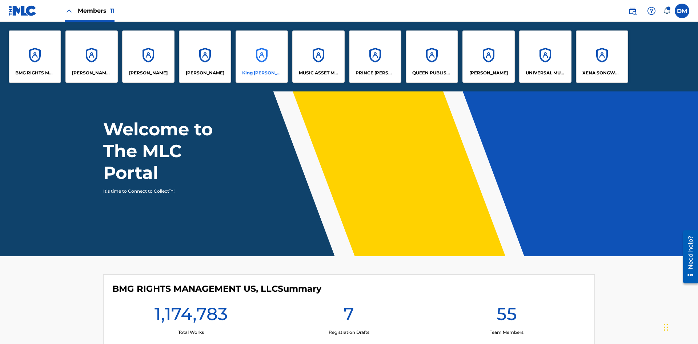 Image resolution: width=698 pixels, height=344 pixels. I want to click on a: AccountsQUEEN PUBLISHA, so click(432, 57).